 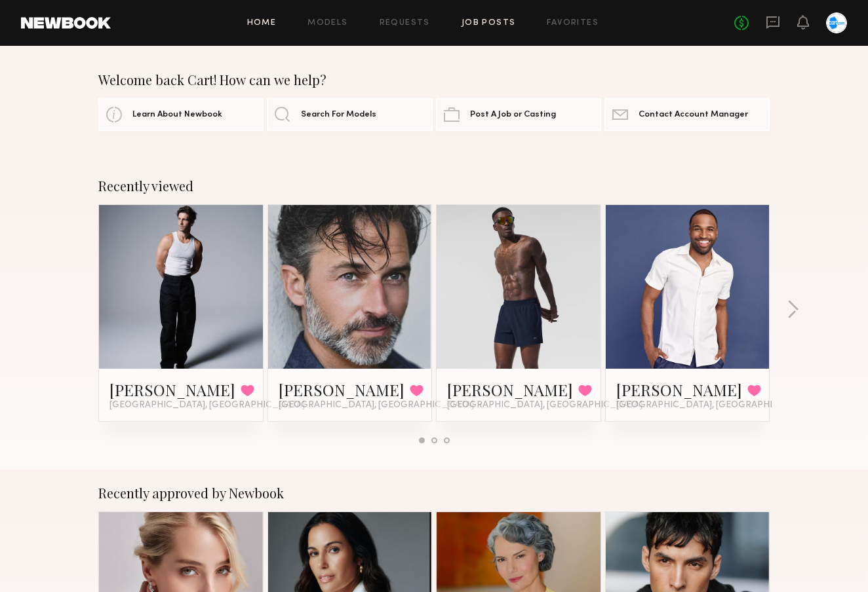 I want to click on span: Learn About Newbook, so click(x=177, y=115).